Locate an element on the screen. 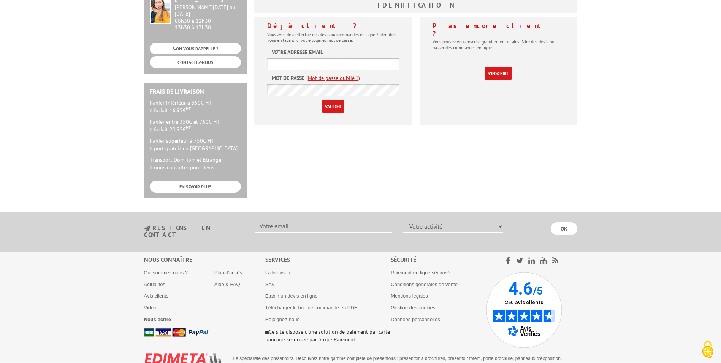 The height and width of the screenshot is (363, 721). label: Mot de passe is located at coordinates (288, 78).